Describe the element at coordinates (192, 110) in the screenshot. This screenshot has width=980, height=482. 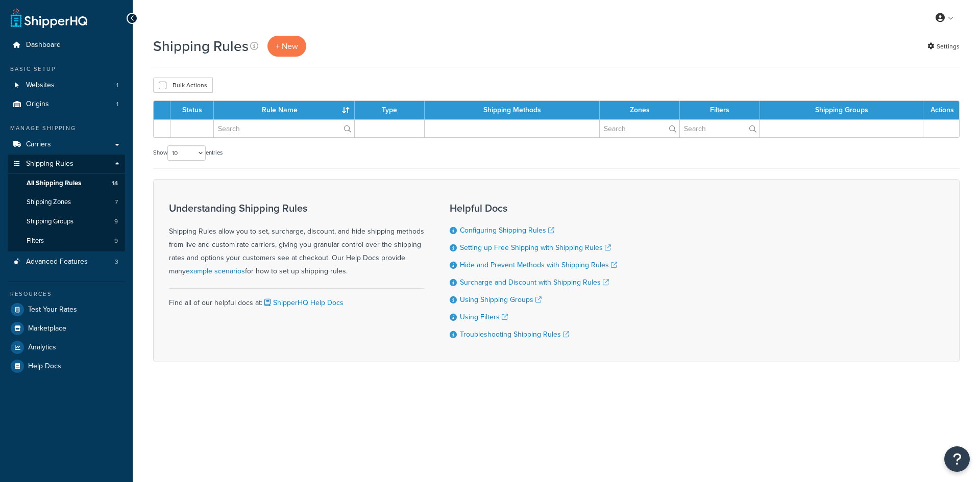
I see `th: Status` at that location.